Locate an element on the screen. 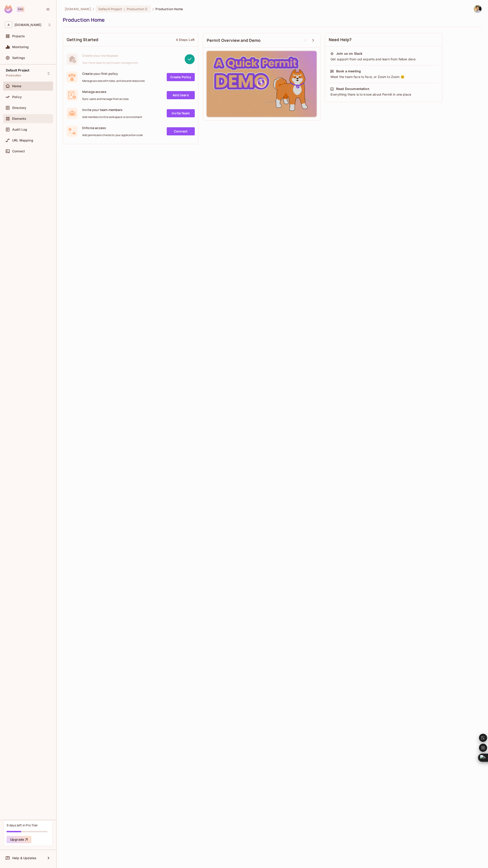  button: Upgrade is located at coordinates (19, 839).